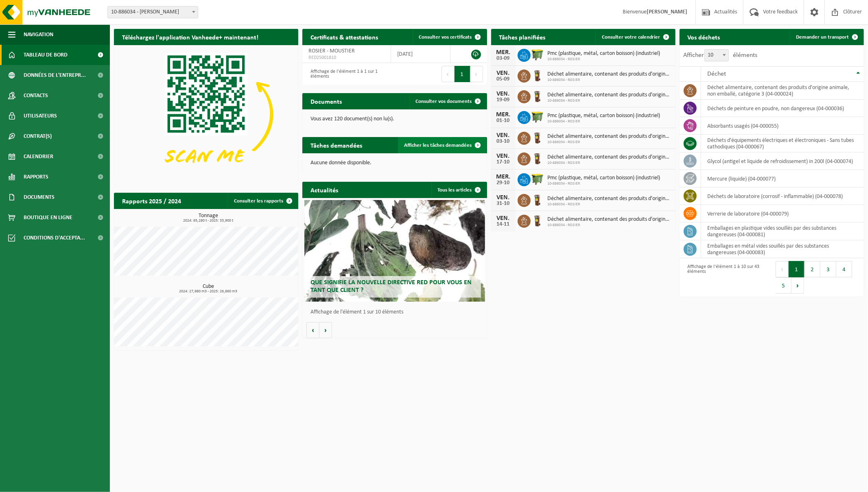 The width and height of the screenshot is (868, 492). I want to click on span: 10-886034 - ROSIER - MOUSTIER, so click(153, 13).